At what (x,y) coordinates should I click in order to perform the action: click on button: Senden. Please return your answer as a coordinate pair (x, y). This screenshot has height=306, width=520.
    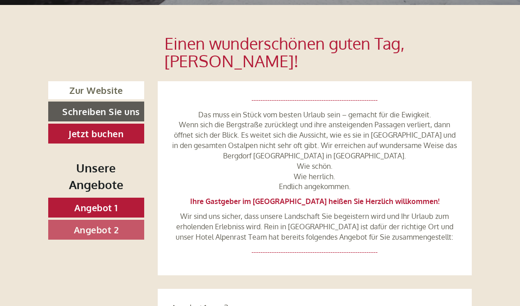
    Looking at the image, I should click on (257, 244).